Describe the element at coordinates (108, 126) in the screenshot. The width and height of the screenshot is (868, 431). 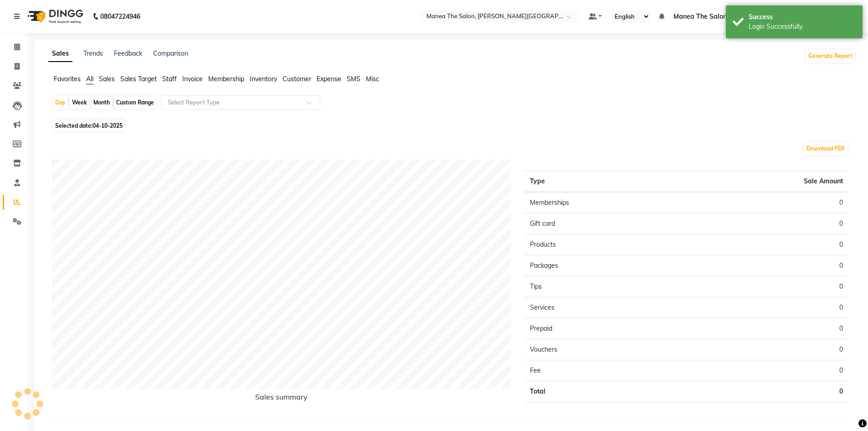
I see `span: 04-10-2025` at that location.